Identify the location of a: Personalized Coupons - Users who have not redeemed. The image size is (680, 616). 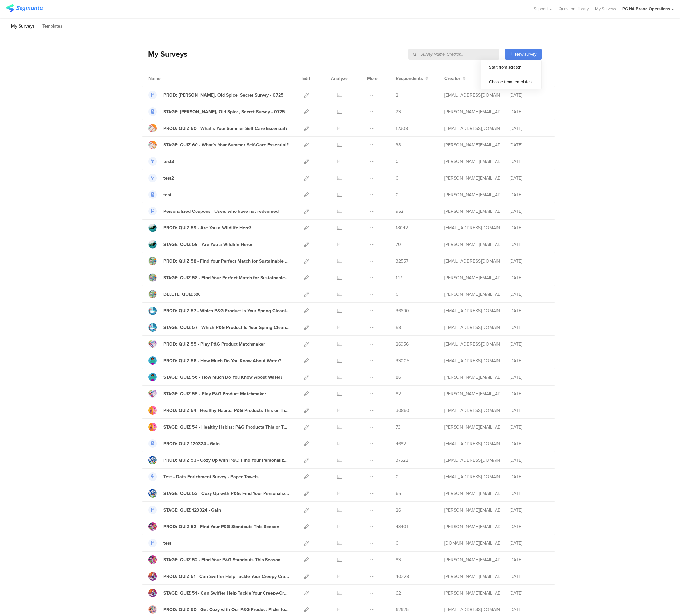
(213, 211).